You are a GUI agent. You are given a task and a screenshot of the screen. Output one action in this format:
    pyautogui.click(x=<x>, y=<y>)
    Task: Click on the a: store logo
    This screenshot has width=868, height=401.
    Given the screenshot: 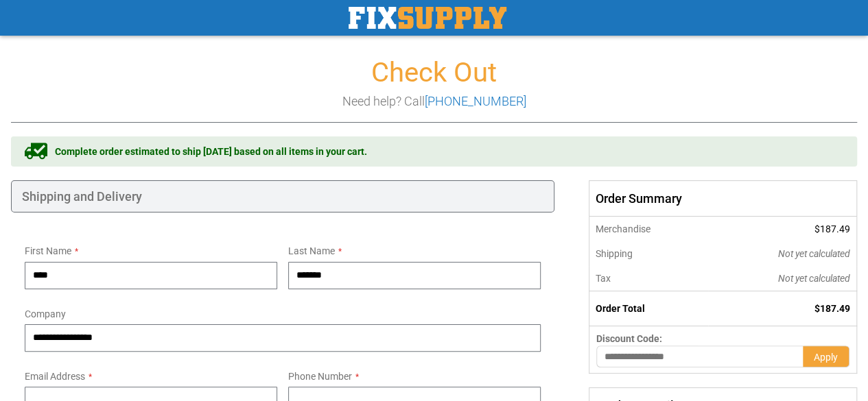 What is the action you would take?
    pyautogui.click(x=427, y=17)
    